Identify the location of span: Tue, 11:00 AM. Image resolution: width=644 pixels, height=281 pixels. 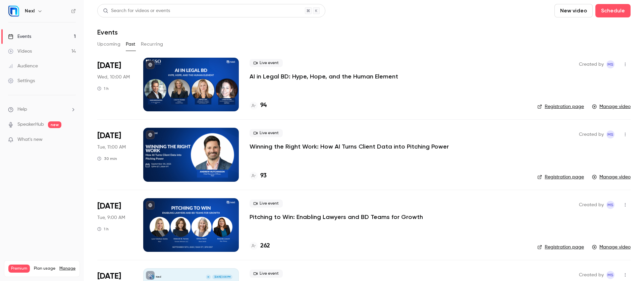
(111, 147).